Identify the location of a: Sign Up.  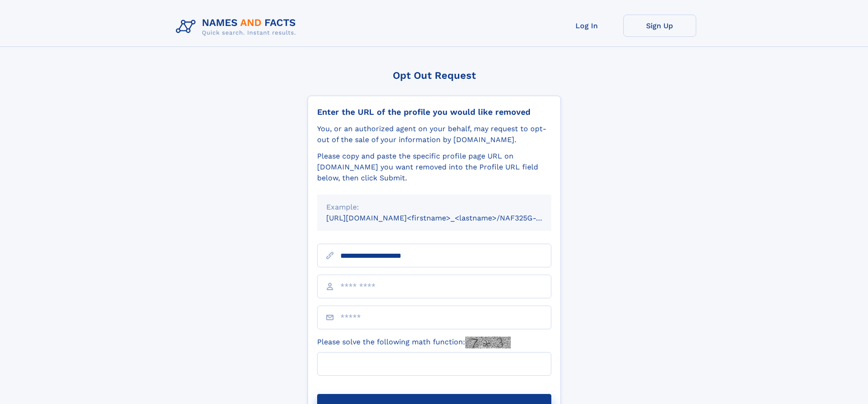
(659, 26).